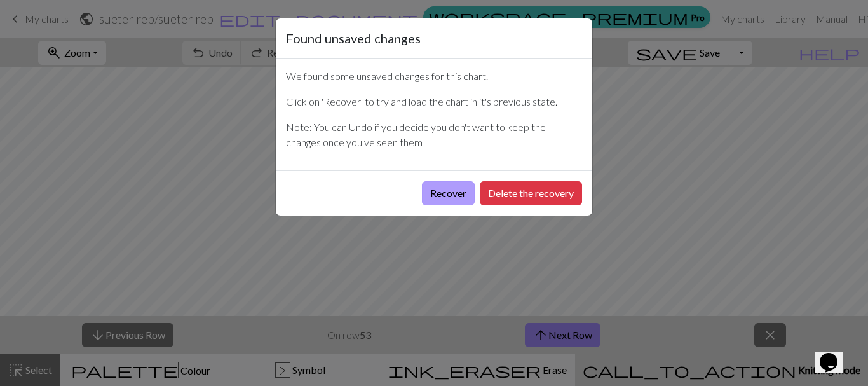 This screenshot has height=386, width=868. Describe the element at coordinates (434, 102) in the screenshot. I see `p: Click on 'Recover' to try and load the chart in it's previous state.` at that location.